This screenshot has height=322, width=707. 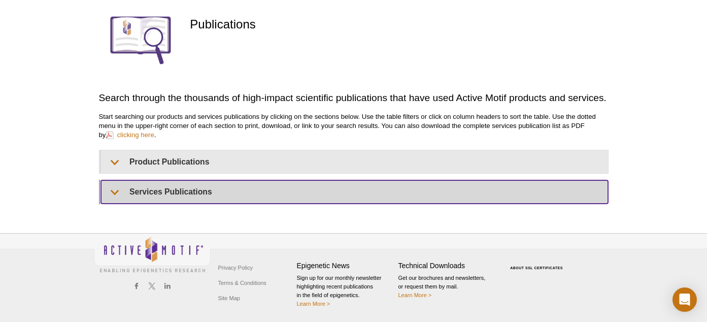 I want to click on div: Open Intercom Messenger, so click(x=685, y=300).